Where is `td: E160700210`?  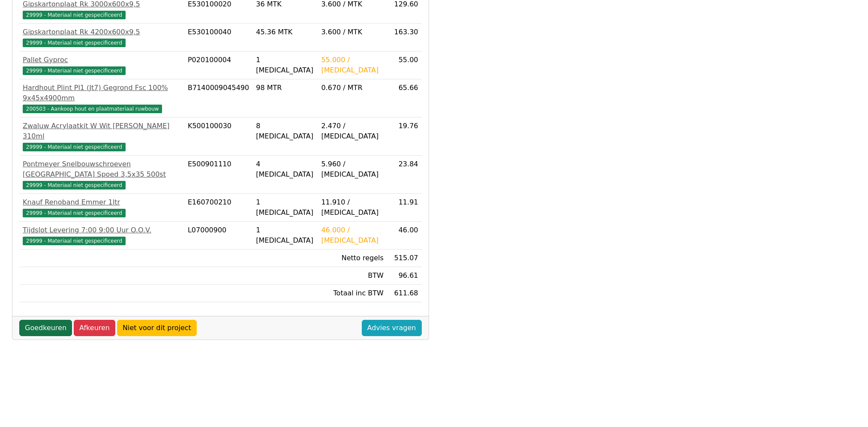
td: E160700210 is located at coordinates (218, 207).